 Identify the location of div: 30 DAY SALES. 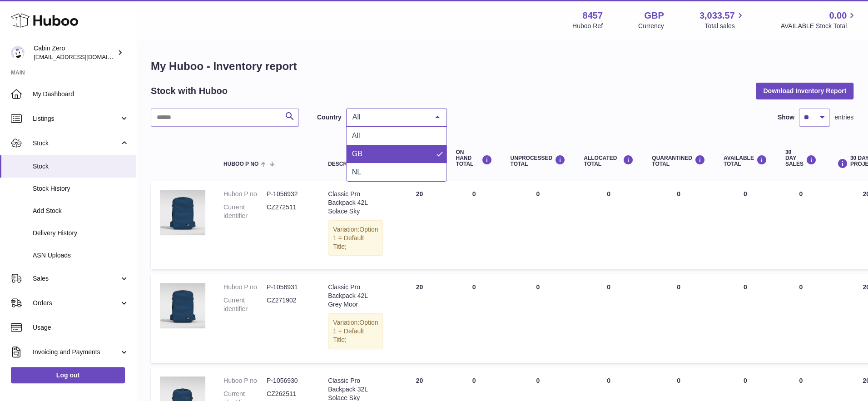
(801, 158).